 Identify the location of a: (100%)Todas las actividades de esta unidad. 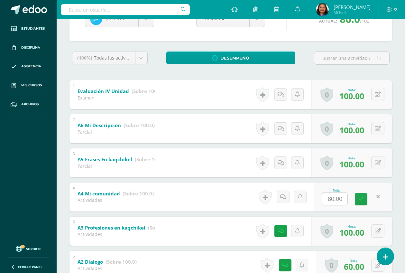
(110, 58).